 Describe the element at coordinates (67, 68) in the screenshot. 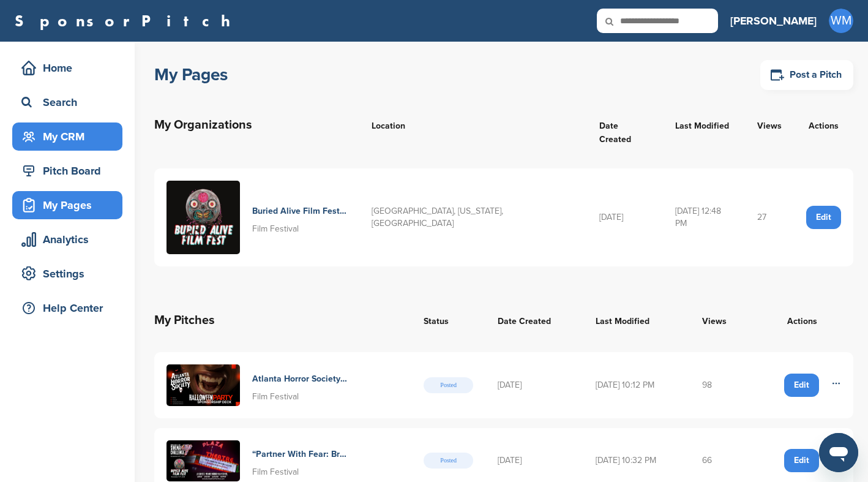

I see `a: Home` at that location.